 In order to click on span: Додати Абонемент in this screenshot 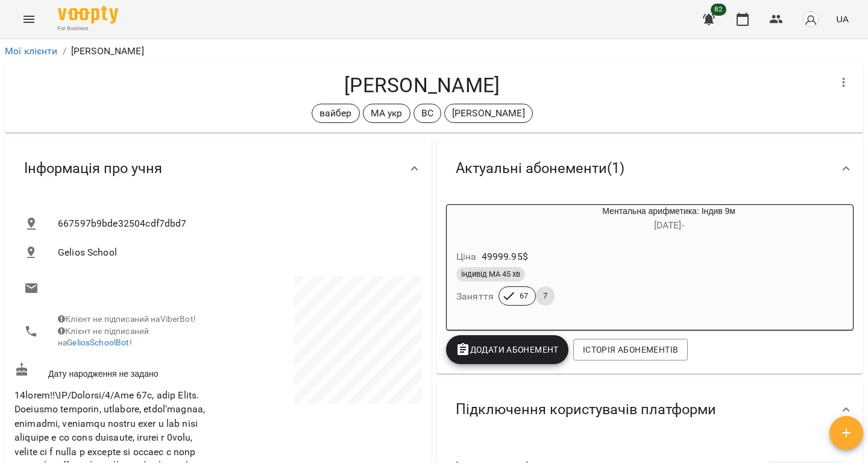, I will do `click(507, 350)`.